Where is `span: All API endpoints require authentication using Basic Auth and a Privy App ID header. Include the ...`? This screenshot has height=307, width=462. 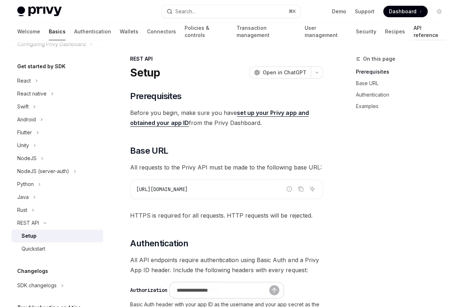
span: All API endpoints require authentication using Basic Auth and a Privy App ID header. Include the ... is located at coordinates (227, 265).